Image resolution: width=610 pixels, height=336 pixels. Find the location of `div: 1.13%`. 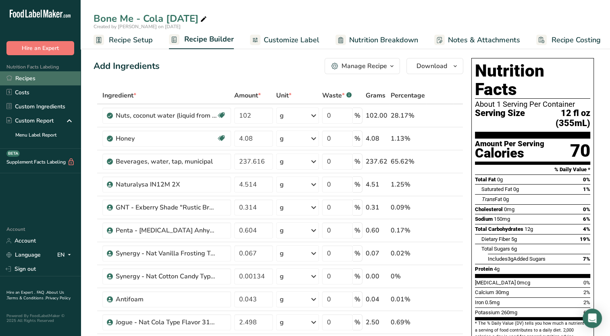

div: 1.13% is located at coordinates (408, 139).